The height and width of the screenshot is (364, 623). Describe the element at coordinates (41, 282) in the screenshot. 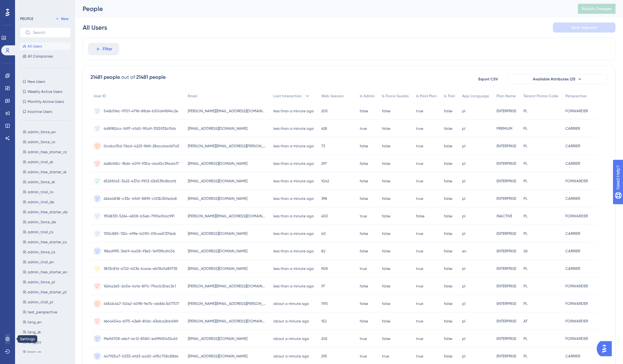

I see `span: admin_force_pl` at that location.